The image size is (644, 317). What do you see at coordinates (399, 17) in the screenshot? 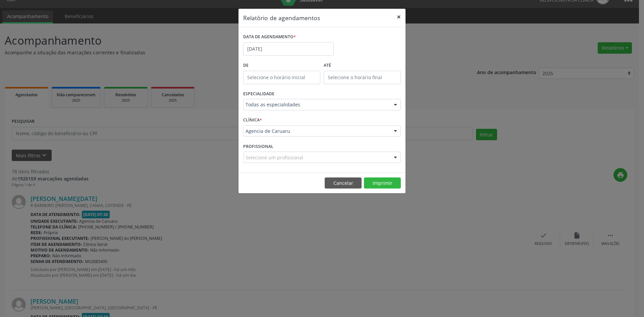
I see `button: Close` at bounding box center [399, 17].